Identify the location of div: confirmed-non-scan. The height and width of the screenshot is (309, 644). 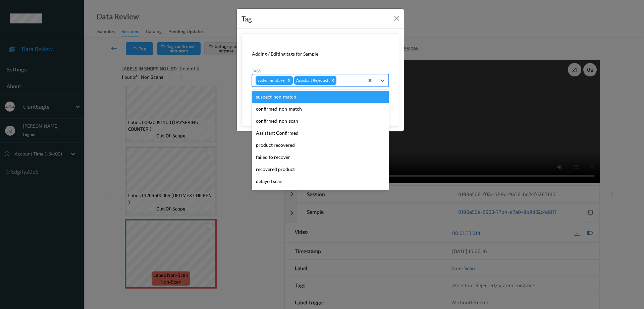
(320, 121).